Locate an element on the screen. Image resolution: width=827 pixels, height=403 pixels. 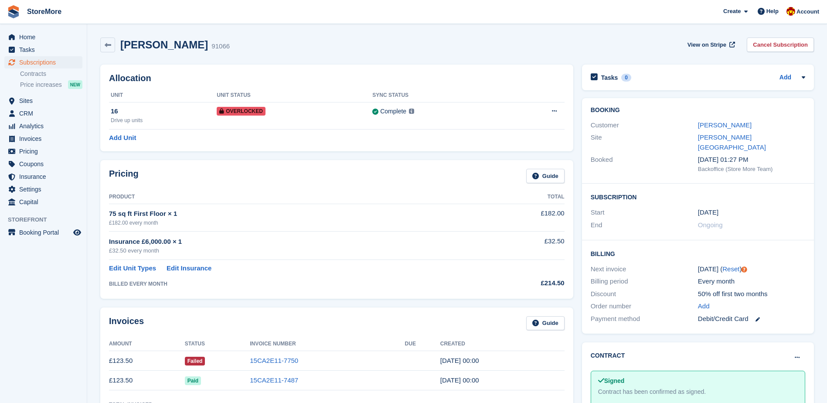
div: Signed is located at coordinates (698, 380).